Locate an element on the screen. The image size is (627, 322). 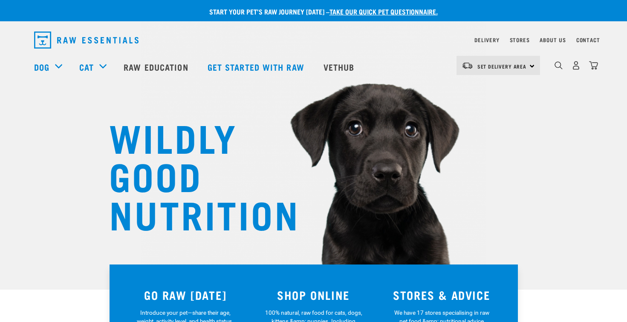
a: Get started with Raw is located at coordinates (257, 67).